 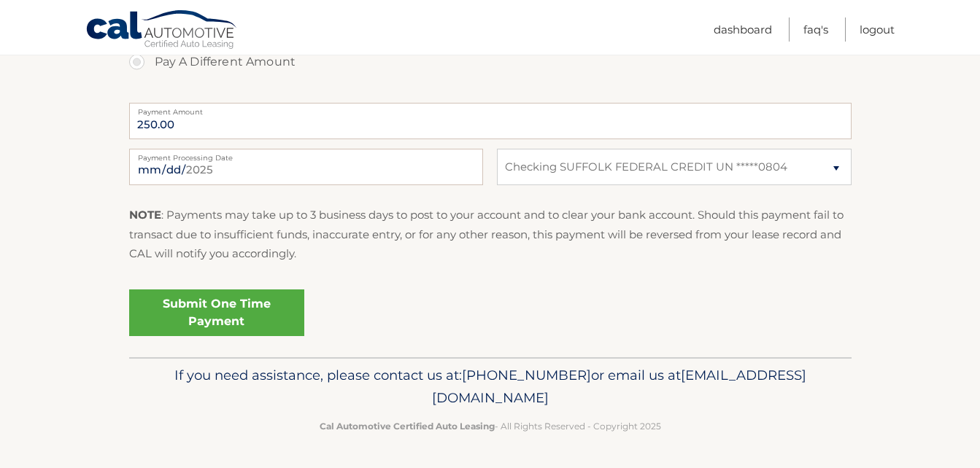 I want to click on a: Cal Automotive, so click(x=162, y=31).